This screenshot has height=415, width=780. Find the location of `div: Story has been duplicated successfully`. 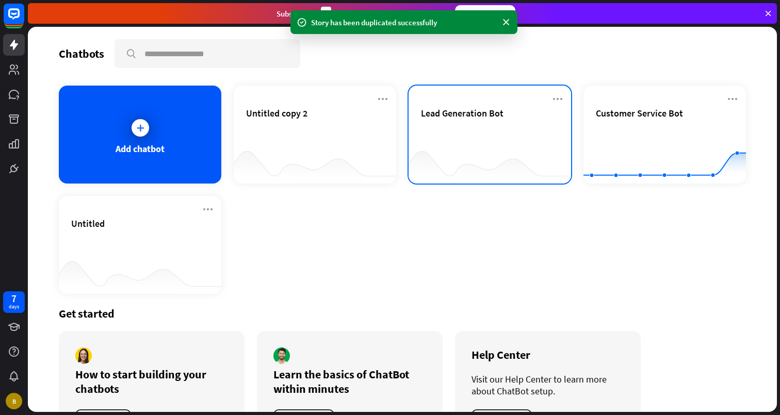

div: Story has been duplicated successfully is located at coordinates (404, 22).